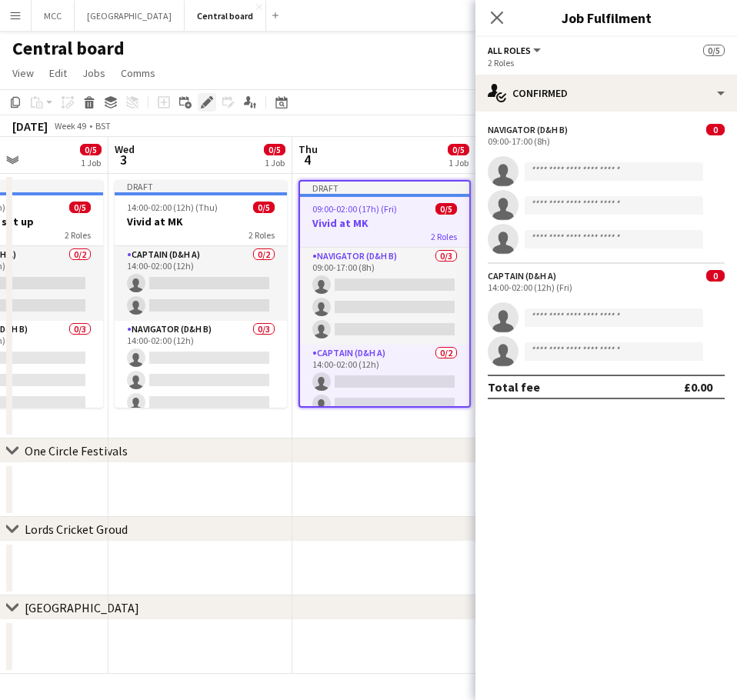  What do you see at coordinates (384, 294) in the screenshot?
I see `div: Draft09:00-02:00 (17h) (Fri)0/5Vivid at MK2 RolesNavigator (D&H B)0/309:00-17:00 (8h) Captain (D&...` at bounding box center [384, 294].